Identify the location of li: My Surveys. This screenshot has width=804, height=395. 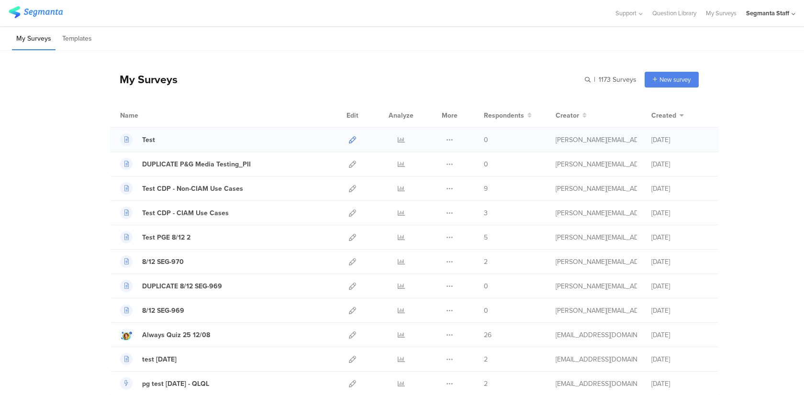
(33, 39).